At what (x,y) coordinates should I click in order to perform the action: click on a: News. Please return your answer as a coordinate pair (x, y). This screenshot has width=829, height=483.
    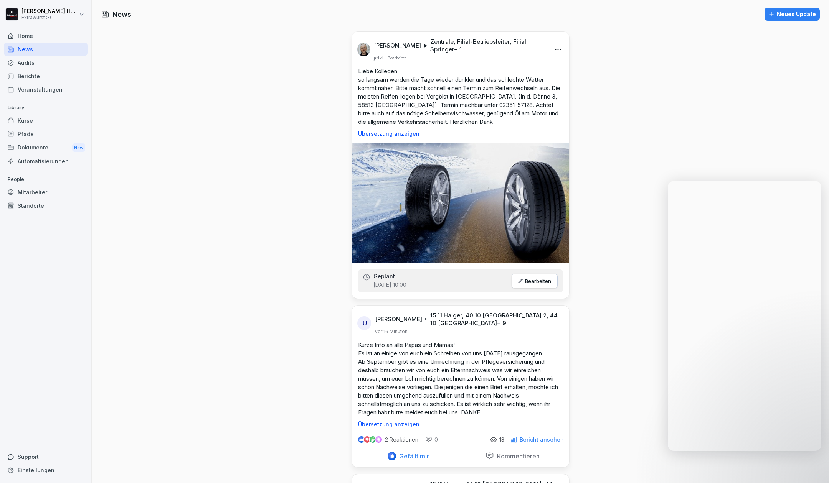
    Looking at the image, I should click on (46, 49).